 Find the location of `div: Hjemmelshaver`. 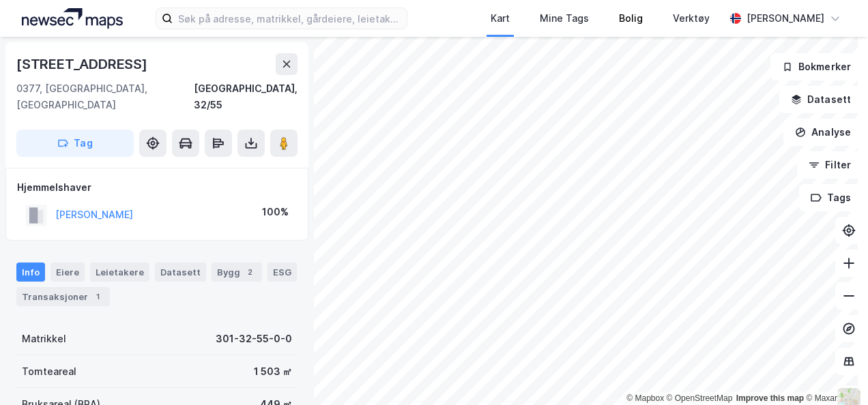

div: Hjemmelshaver is located at coordinates (157, 188).